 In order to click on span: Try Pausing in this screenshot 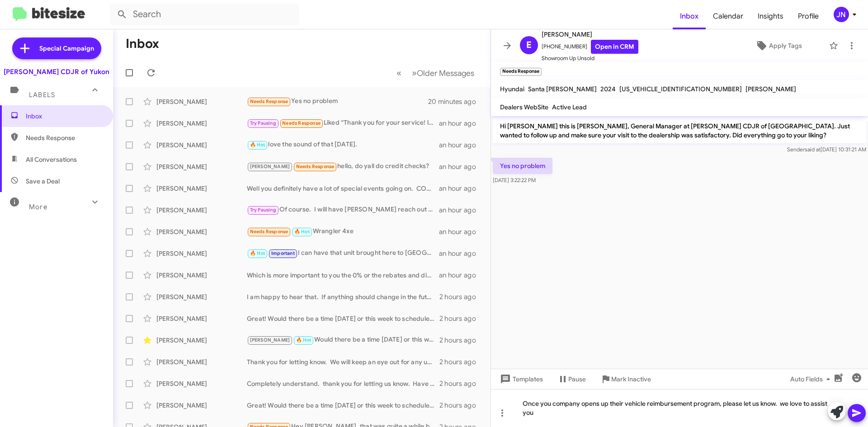, I will do `click(263, 123)`.